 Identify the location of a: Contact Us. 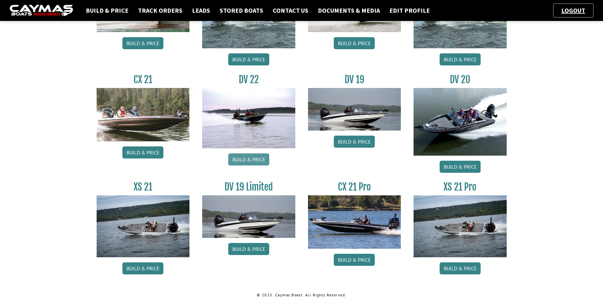
(291, 10).